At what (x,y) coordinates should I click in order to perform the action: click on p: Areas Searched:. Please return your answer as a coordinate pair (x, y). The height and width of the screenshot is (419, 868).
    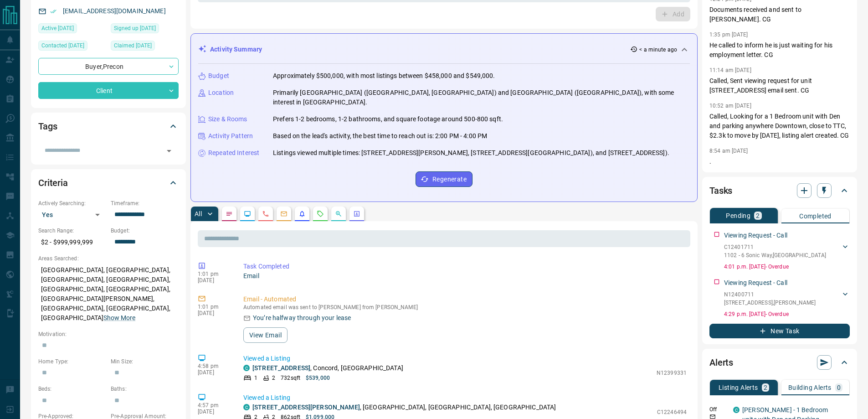
    Looking at the image, I should click on (109, 259).